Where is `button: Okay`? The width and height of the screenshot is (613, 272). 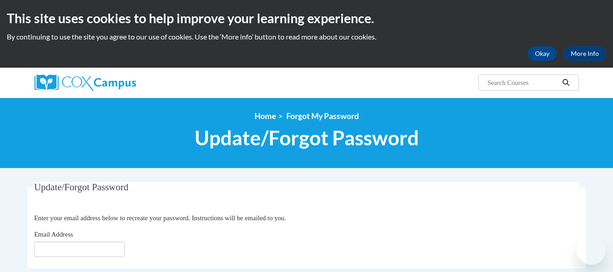
button: Okay is located at coordinates (542, 54).